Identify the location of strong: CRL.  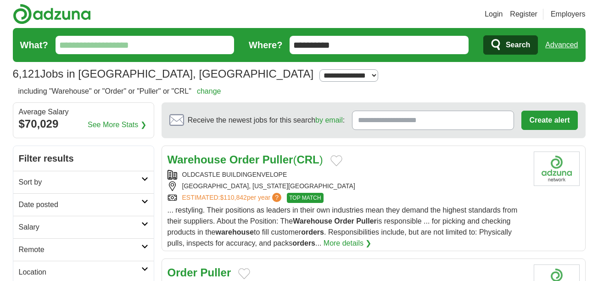
(307, 159).